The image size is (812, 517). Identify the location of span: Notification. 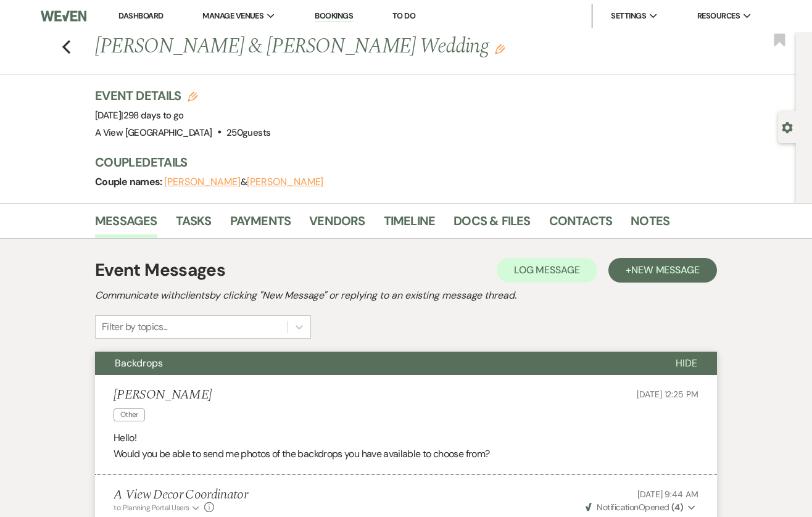
(617, 507).